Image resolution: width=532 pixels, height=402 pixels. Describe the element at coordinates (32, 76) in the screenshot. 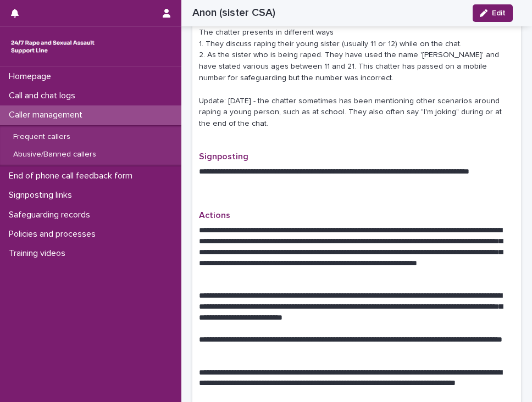

I see `p: Homepage` at that location.